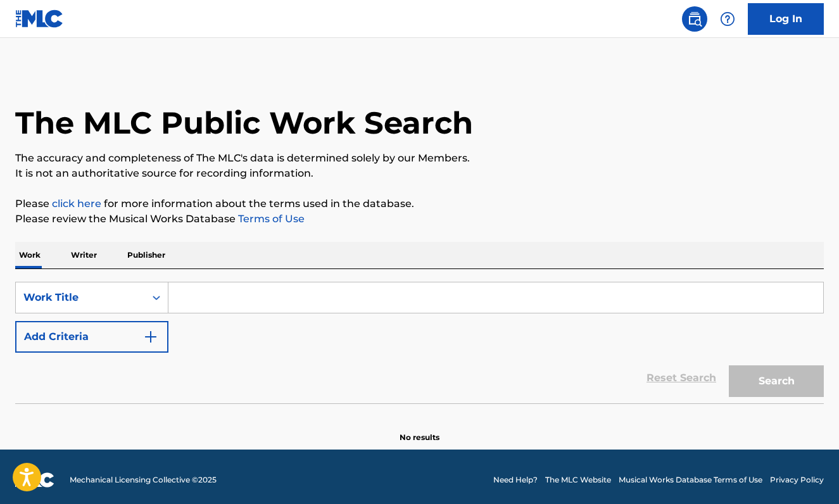  I want to click on a: Public Search, so click(695, 19).